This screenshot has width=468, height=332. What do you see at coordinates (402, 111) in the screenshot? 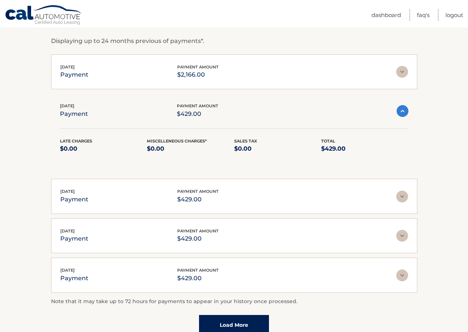
I see `img: accordion-active.svg` at bounding box center [402, 111].